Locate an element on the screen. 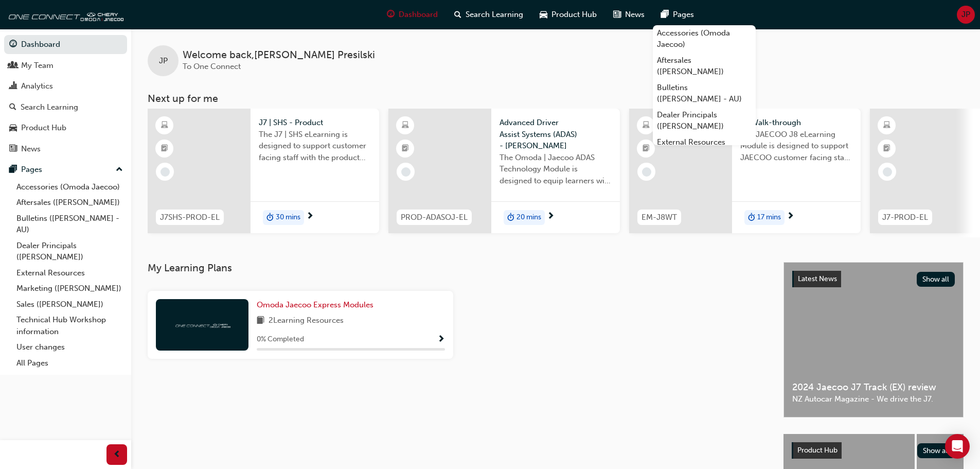  span: NZ Autocar Magazine - We drive the J7. is located at coordinates (873, 399).